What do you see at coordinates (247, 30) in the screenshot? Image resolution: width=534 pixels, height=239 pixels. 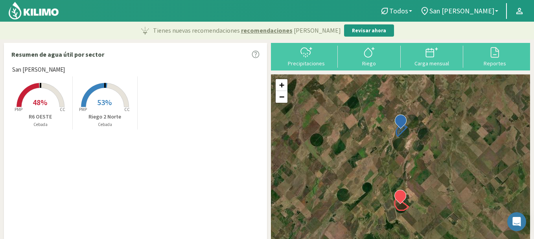 I see `p: Tienes nuevas recomendaciones` at bounding box center [247, 30].